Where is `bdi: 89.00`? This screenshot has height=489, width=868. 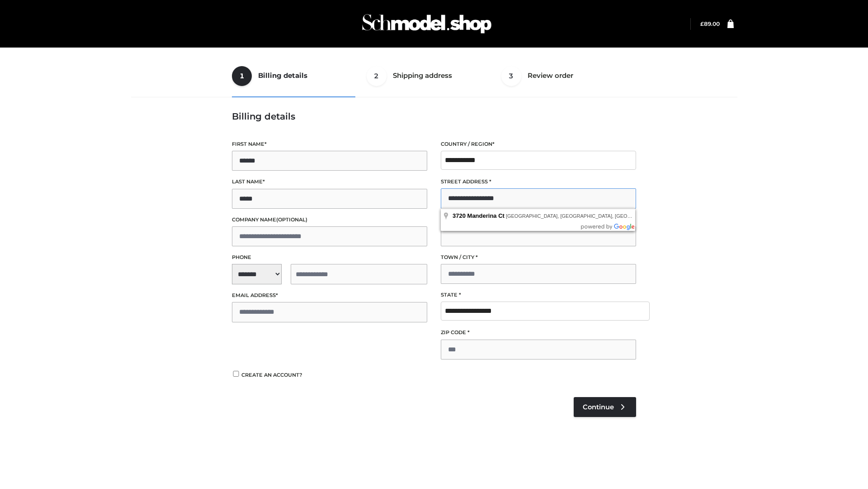 bdi: 89.00 is located at coordinates (710, 23).